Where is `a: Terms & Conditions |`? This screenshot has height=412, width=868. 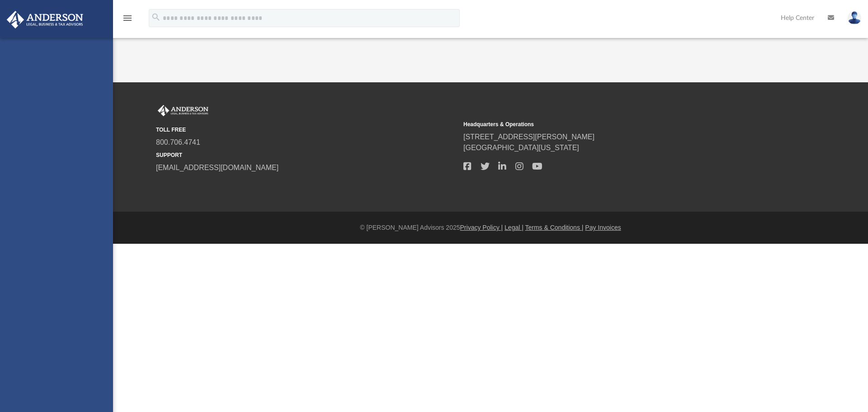
a: Terms & Conditions | is located at coordinates (554, 228).